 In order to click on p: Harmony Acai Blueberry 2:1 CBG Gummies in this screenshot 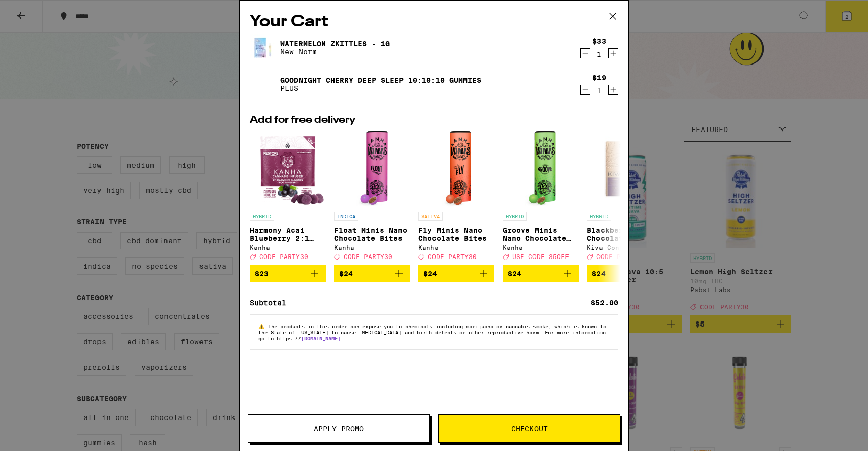, I will do `click(288, 234)`.